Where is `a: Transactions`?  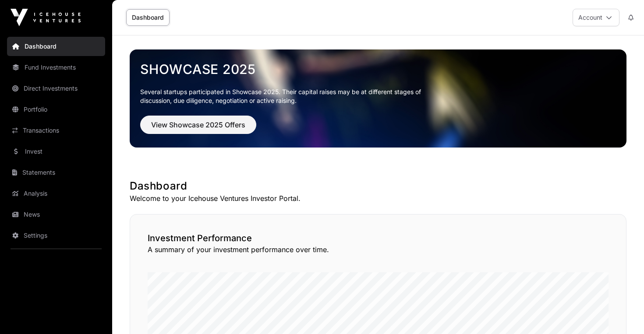
a: Transactions is located at coordinates (56, 131).